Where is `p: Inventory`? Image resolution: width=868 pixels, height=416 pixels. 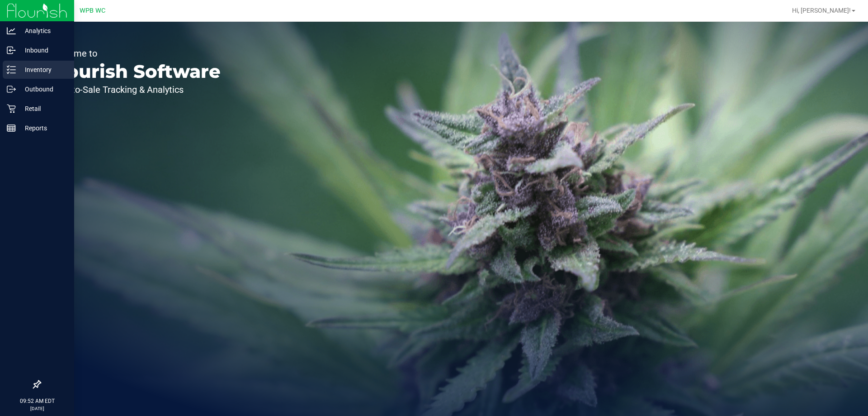
p: Inventory is located at coordinates (43, 70).